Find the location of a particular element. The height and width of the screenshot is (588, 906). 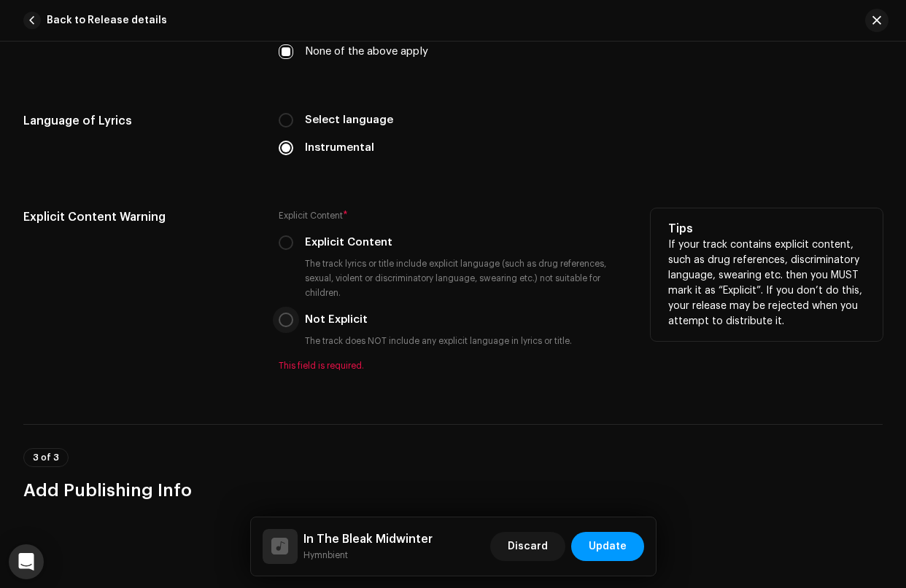

small: In The Bleak Midwinter is located at coordinates (368, 555).